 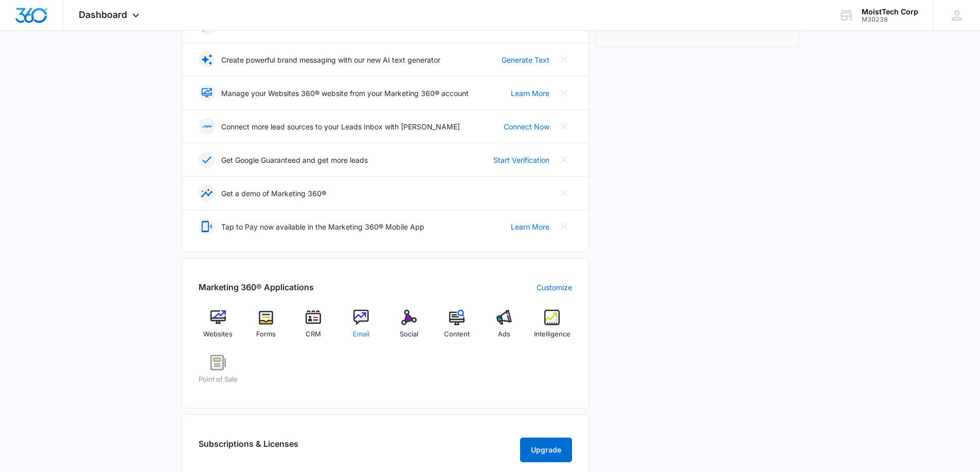 I want to click on a: Point of Sale, so click(x=218, y=373).